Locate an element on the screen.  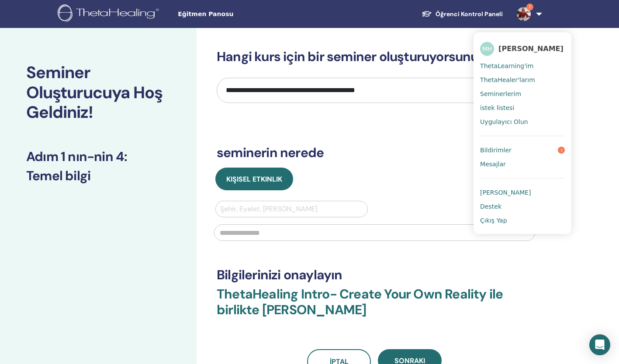
a: Bildirimler1 is located at coordinates (522, 150).